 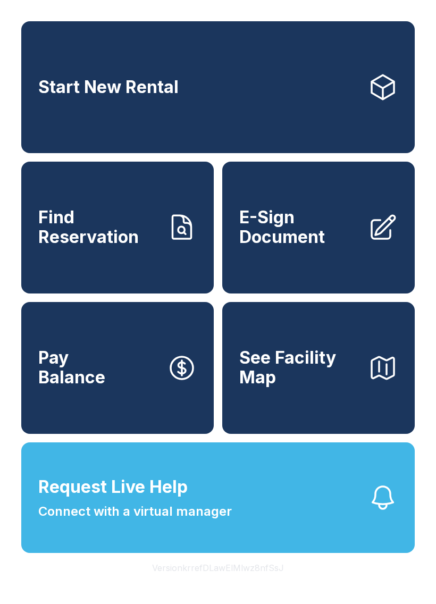 I want to click on span: Start New Rental, so click(x=109, y=87).